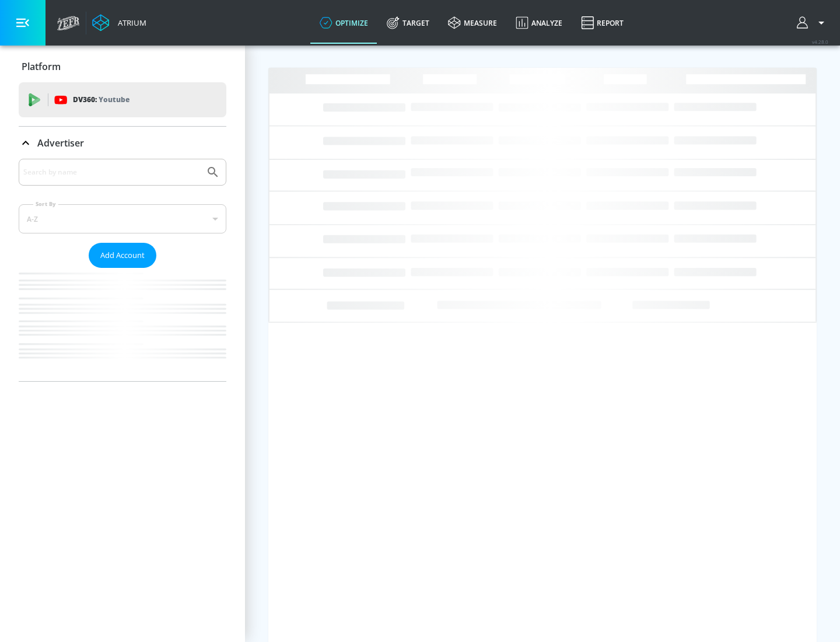  I want to click on a: Atrium, so click(119, 23).